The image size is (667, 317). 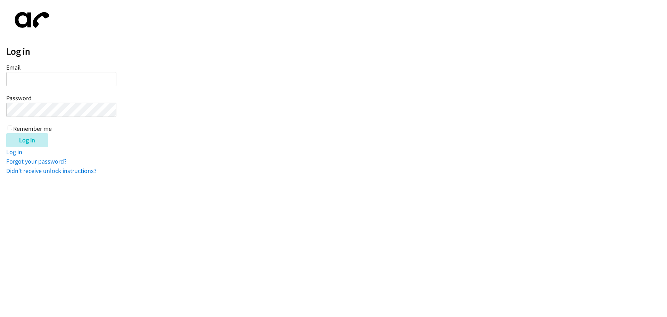 I want to click on label: Email, so click(x=14, y=67).